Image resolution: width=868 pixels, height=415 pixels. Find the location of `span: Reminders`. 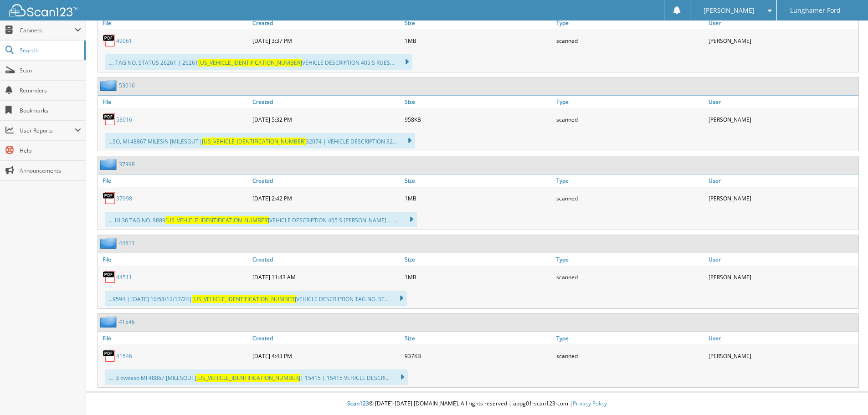

span: Reminders is located at coordinates (50, 90).